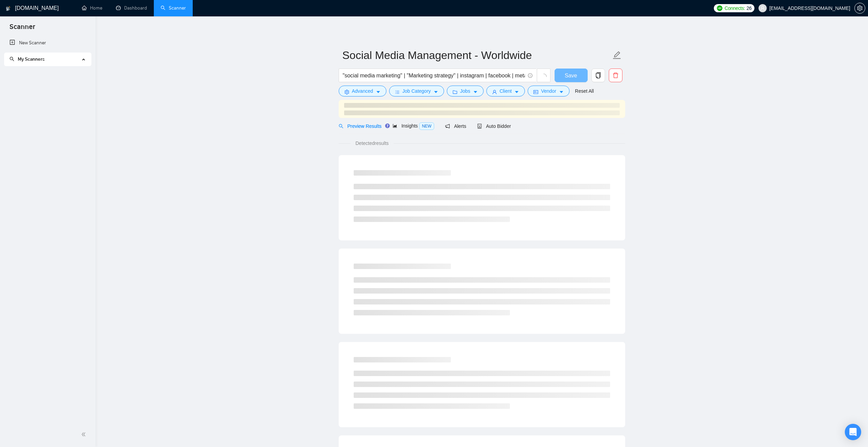 The width and height of the screenshot is (868, 447). I want to click on button: Save, so click(571, 76).